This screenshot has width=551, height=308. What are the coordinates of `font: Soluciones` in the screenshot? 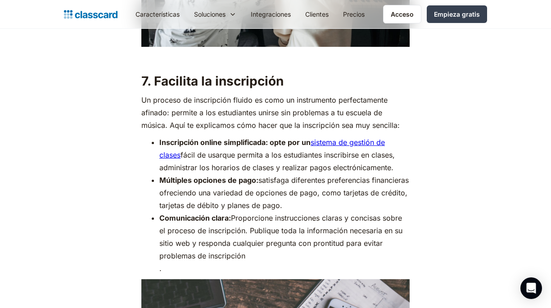 It's located at (210, 14).